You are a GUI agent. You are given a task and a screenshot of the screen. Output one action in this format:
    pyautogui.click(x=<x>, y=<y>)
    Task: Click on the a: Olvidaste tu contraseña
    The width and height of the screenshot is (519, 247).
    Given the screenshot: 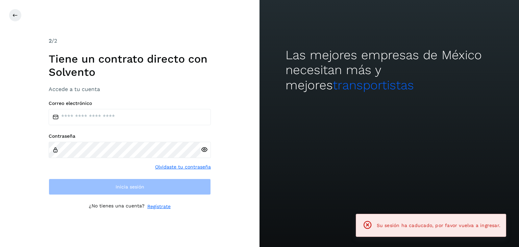 What is the action you would take?
    pyautogui.click(x=183, y=167)
    